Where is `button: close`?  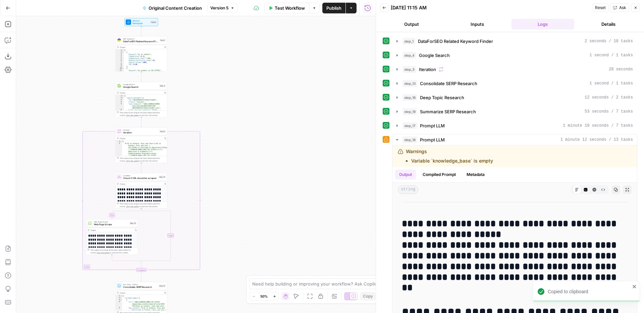 button: close is located at coordinates (635, 287).